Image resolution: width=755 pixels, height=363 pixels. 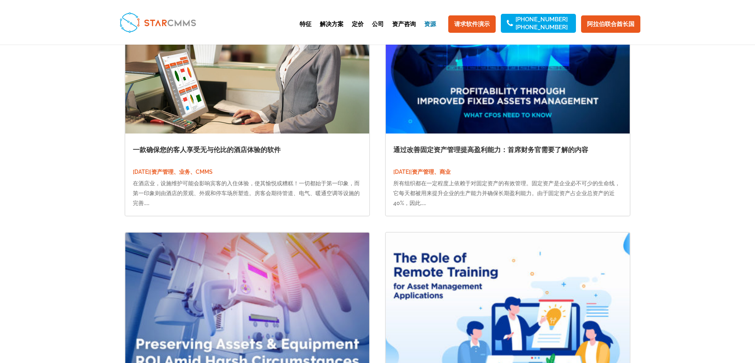 I want to click on img: website_grey.svg, so click(x=16, y=24).